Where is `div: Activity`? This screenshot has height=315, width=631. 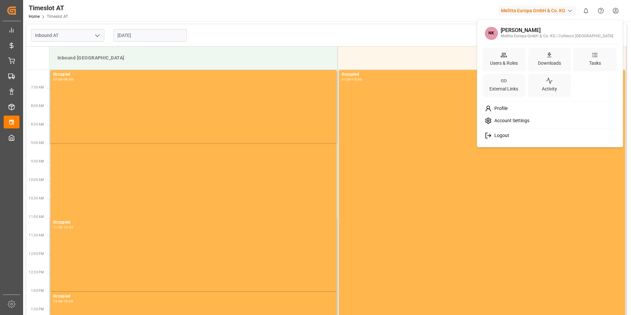 div: Activity is located at coordinates (549, 89).